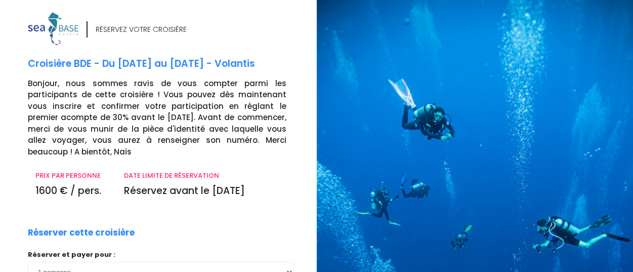 The width and height of the screenshot is (633, 272). What do you see at coordinates (53, 28) in the screenshot?
I see `img: logo_color1.png` at bounding box center [53, 28].